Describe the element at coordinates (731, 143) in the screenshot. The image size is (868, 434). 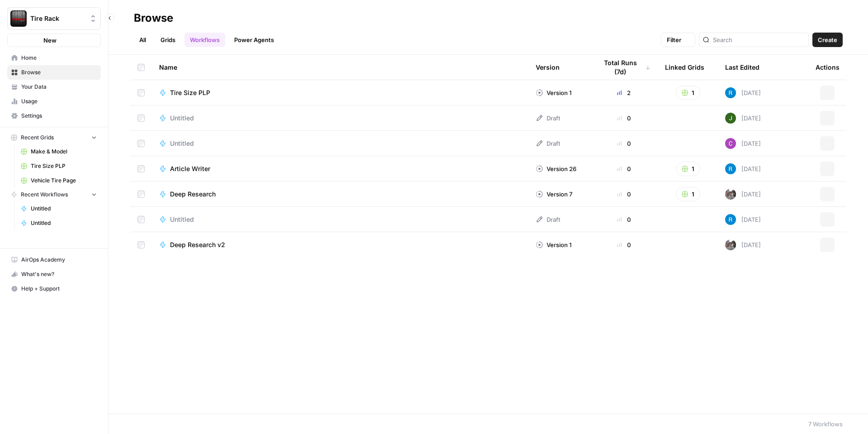
I see `img: luj36oym5k2n1kjpnpxn8ikwxuhv` at that location.